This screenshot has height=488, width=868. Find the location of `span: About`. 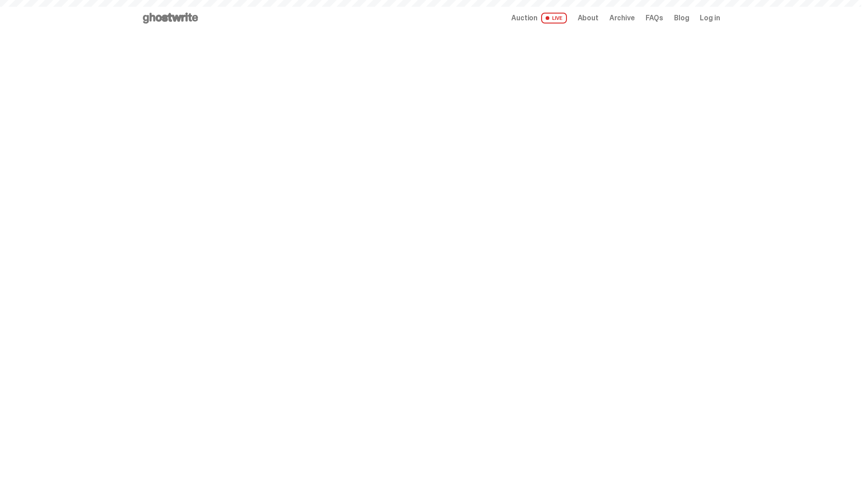

span: About is located at coordinates (588, 18).